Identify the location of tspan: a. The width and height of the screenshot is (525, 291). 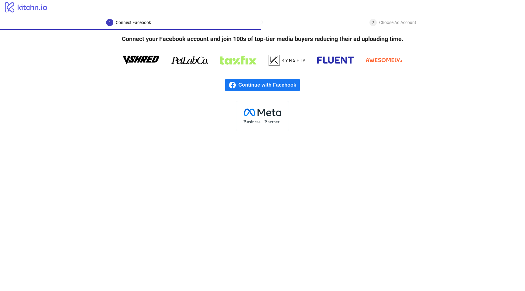
(269, 122).